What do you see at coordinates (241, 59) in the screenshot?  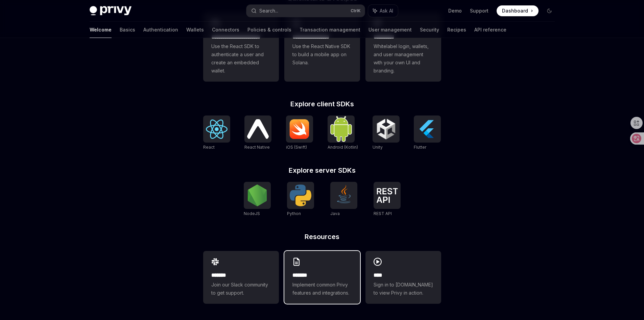 I see `span: Use the React SDK to authenticate a user and create an embedded wallet.` at bounding box center [241, 59].